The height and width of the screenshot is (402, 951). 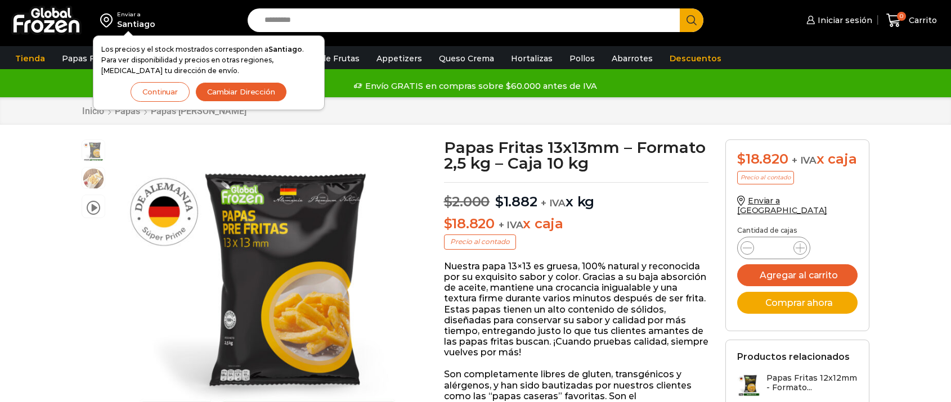 What do you see at coordinates (160, 92) in the screenshot?
I see `button: Continuar` at bounding box center [160, 92].